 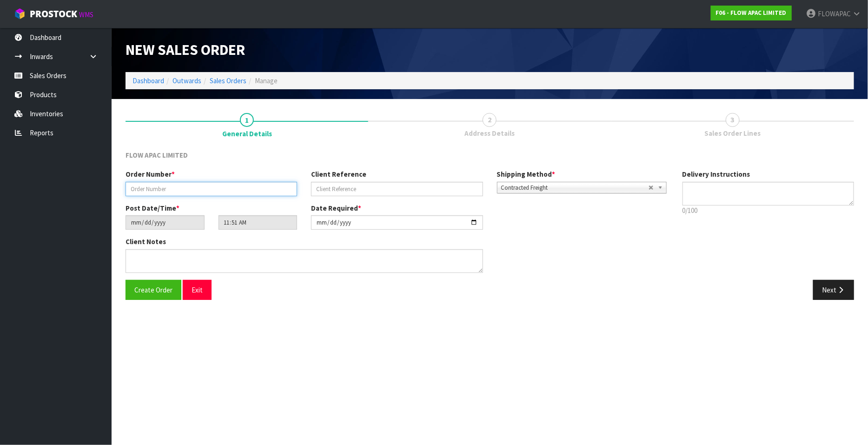 I want to click on span: New Sales Order, so click(x=185, y=50).